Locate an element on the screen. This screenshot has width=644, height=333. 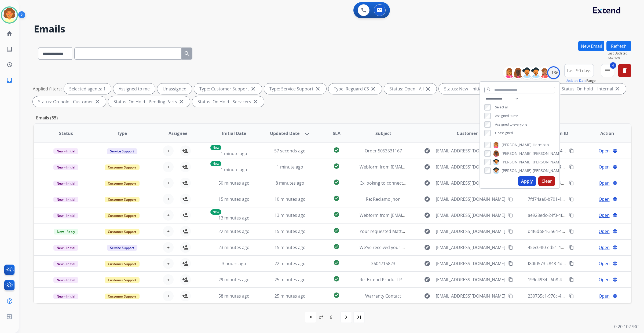
span: ae928edc-24f3-4fb5-9f42-cdc60308e0f3 is located at coordinates (567, 215).